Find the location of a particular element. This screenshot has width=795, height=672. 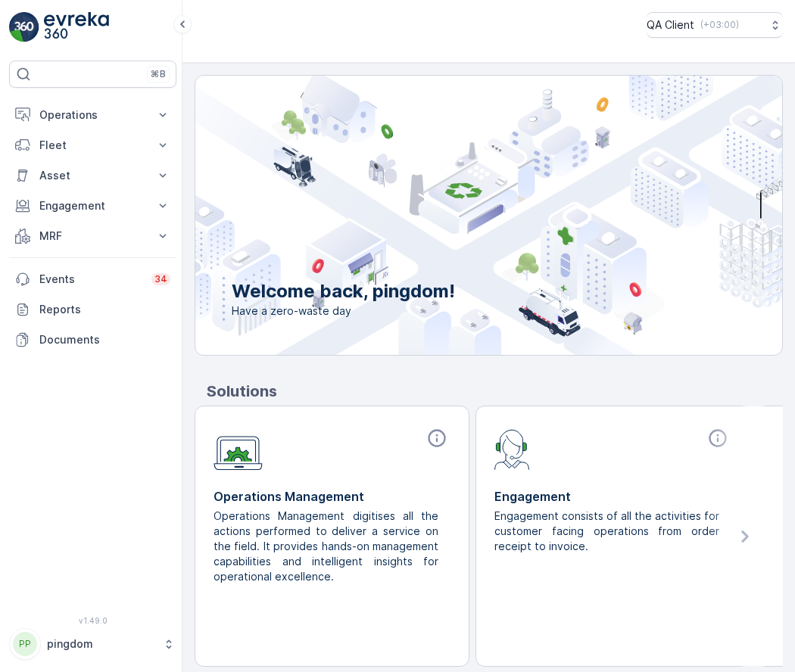

img: city illustration is located at coordinates (455, 215).